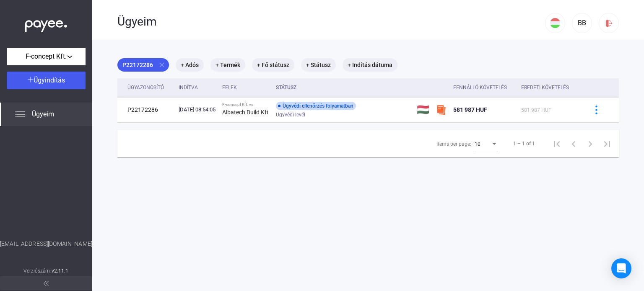  Describe the element at coordinates (246, 105) in the screenshot. I see `div: F-concept Kft. vs` at that location.